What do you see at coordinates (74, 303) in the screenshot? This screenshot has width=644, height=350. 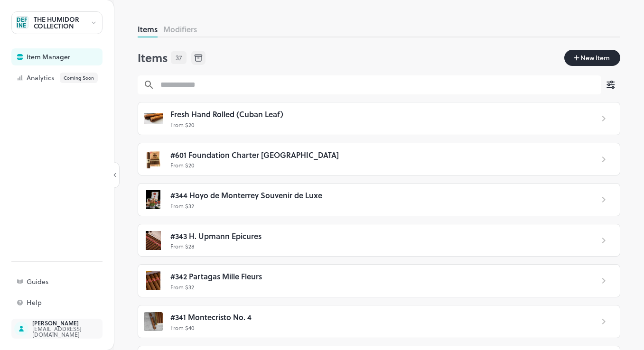 I see `div: Help` at bounding box center [74, 303].